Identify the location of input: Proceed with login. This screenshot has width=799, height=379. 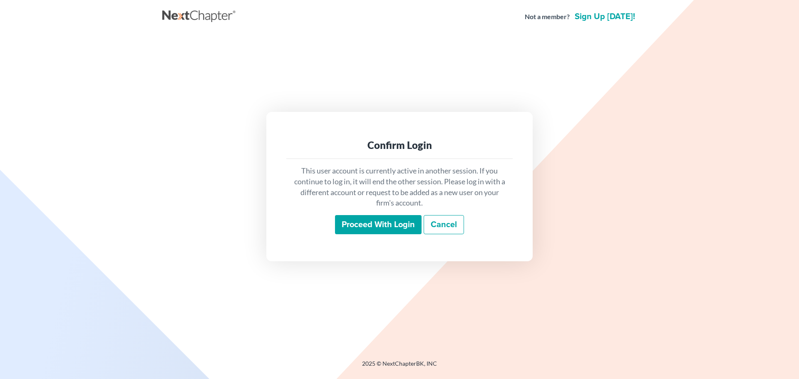
(378, 225).